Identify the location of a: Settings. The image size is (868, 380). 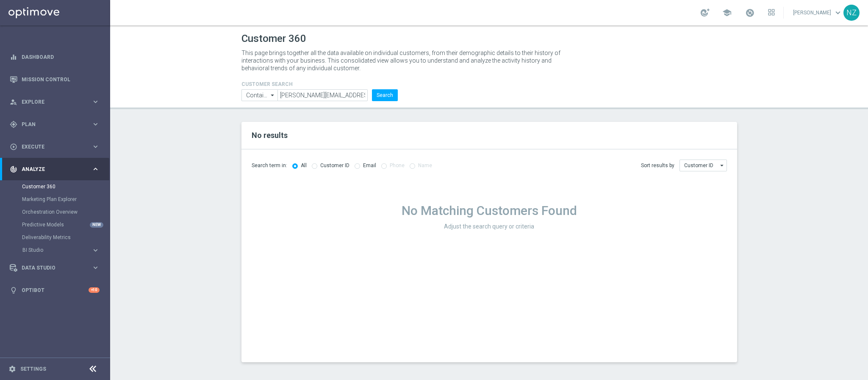
(33, 369).